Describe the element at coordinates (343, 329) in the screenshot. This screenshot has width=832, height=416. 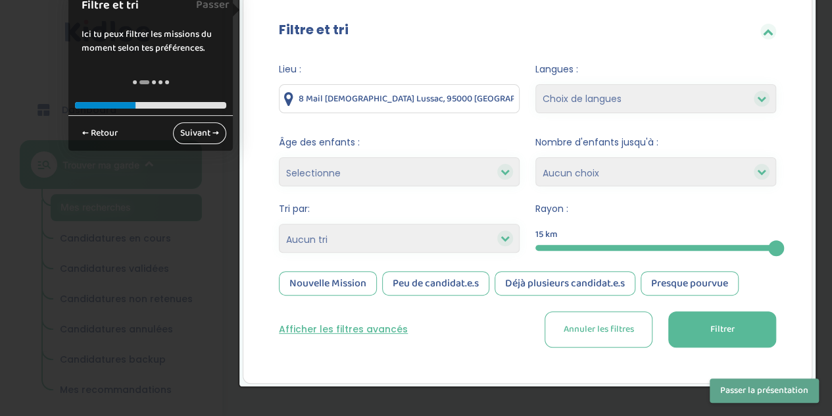
I see `button: Afficher les filtres avancés` at that location.